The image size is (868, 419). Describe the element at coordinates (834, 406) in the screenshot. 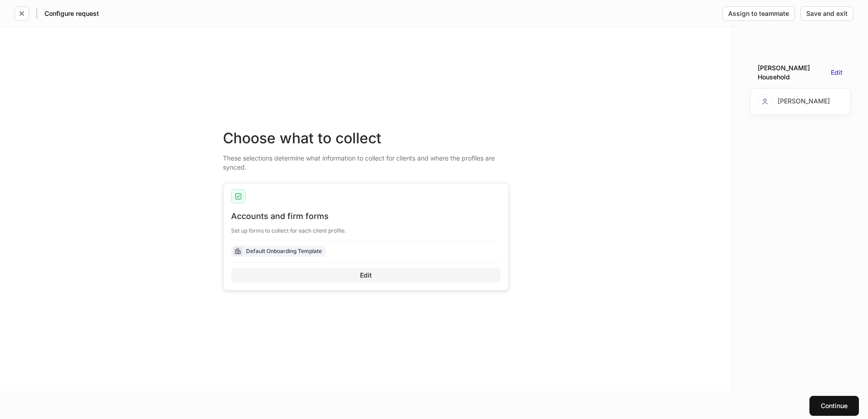

I see `button: Continue` at that location.